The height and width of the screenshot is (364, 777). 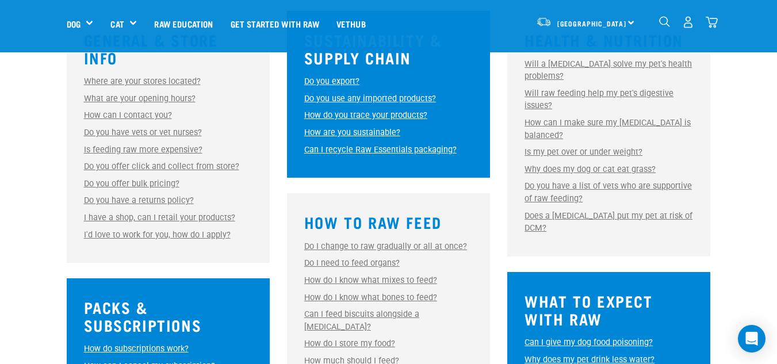 What do you see at coordinates (370, 98) in the screenshot?
I see `a: Do you use any imported products?` at bounding box center [370, 98].